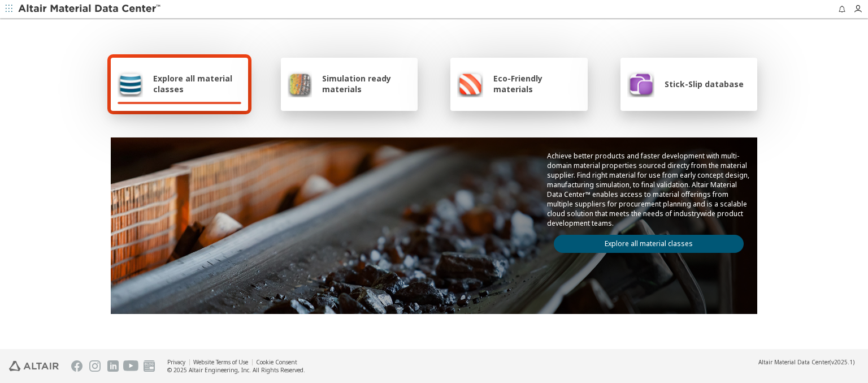 Image resolution: width=868 pixels, height=383 pixels. What do you see at coordinates (366, 84) in the screenshot?
I see `span: Simulation ready materials` at bounding box center [366, 84].